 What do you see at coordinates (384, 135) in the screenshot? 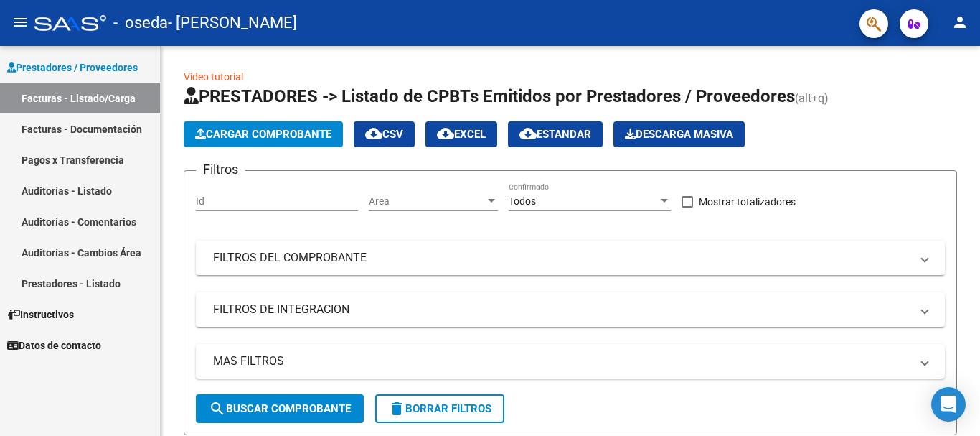
I see `span: CSV` at bounding box center [384, 135].